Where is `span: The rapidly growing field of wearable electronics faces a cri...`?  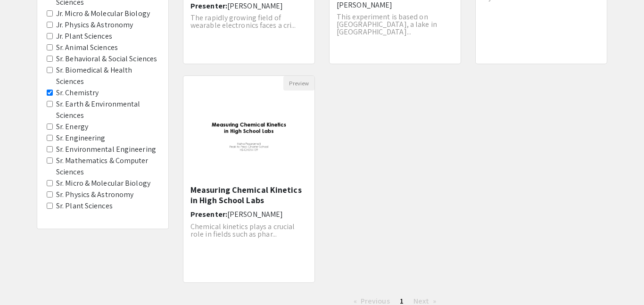
span: The rapidly growing field of wearable electronics faces a cri... is located at coordinates (243, 21).